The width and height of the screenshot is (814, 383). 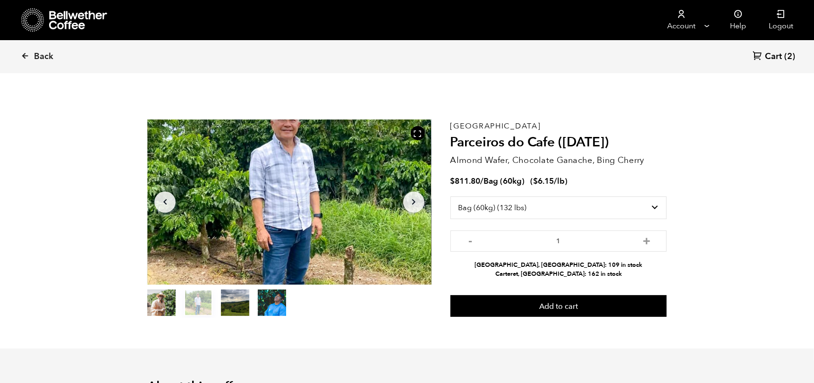 What do you see at coordinates (558, 160) in the screenshot?
I see `p: Almond Wafer, Chocolate Ganache, Bing Cherry` at bounding box center [558, 160].